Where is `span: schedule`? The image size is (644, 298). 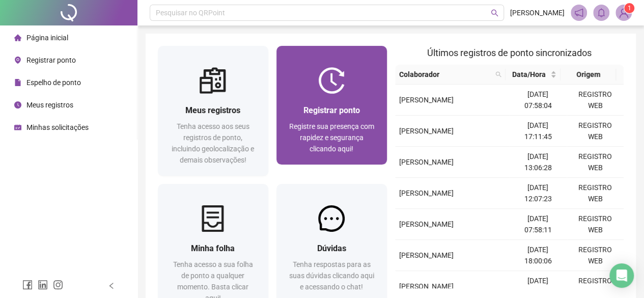 span: schedule is located at coordinates (18, 127).